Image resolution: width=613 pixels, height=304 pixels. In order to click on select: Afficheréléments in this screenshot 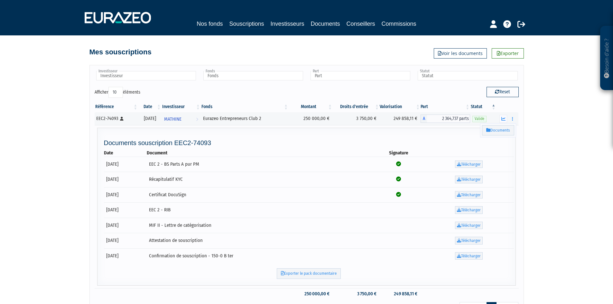, I will do `click(115, 92)`.